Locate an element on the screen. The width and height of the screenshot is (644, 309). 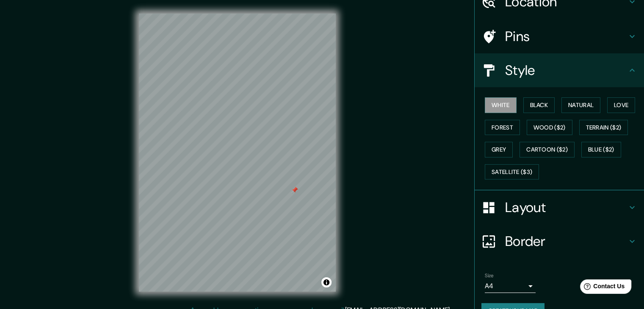
button: Toggle attribution is located at coordinates (327, 282).